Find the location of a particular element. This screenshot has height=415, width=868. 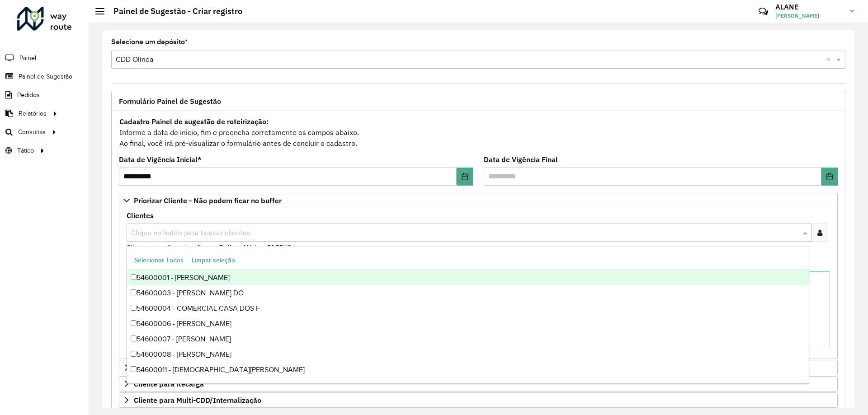

div: Informe a data de inicio, fim e preencha corretamente os campos abaixo. Ao final, você irá pré-vi... is located at coordinates (478, 132).